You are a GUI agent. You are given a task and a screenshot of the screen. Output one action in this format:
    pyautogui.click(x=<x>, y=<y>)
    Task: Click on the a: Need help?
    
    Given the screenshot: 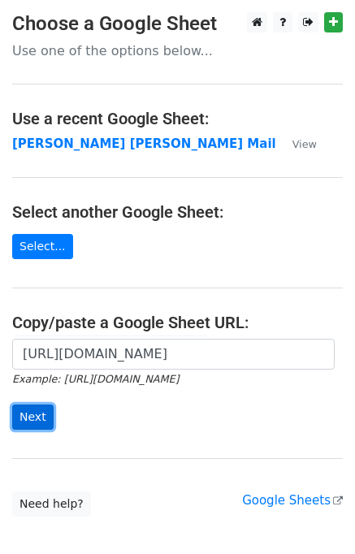 What is the action you would take?
    pyautogui.click(x=51, y=503)
    